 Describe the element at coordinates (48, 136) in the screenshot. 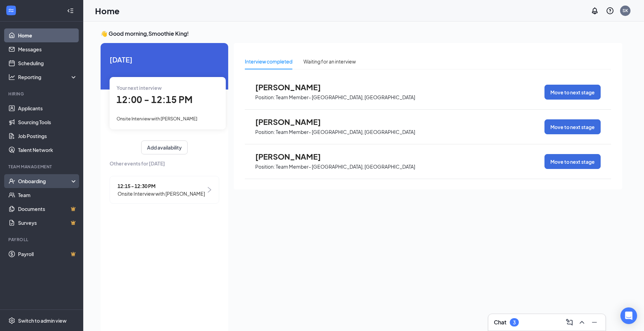

I see `a: Job Postings` at that location.